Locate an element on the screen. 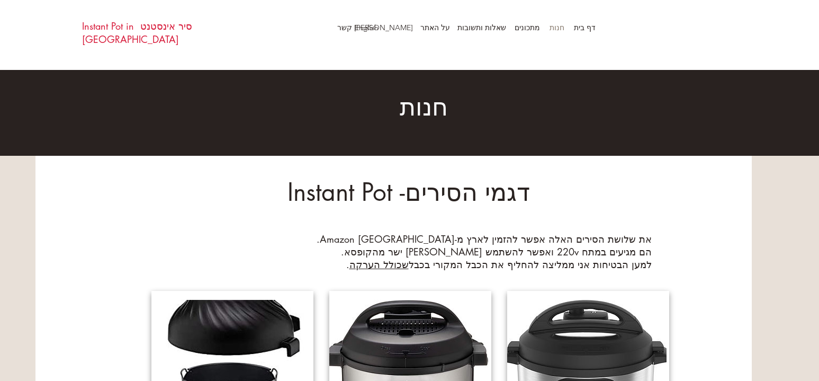 The height and width of the screenshot is (381, 819). a: שכולל הערקה is located at coordinates (379, 264).